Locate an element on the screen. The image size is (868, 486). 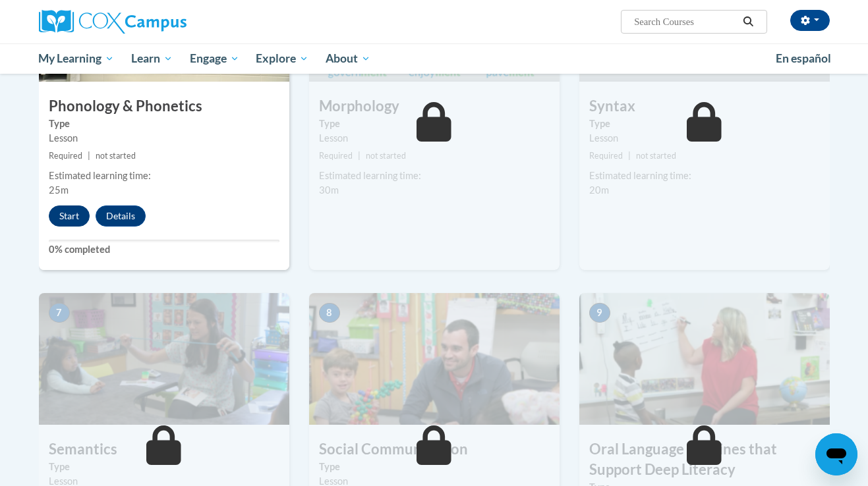
span: 8 is located at coordinates (330, 313).